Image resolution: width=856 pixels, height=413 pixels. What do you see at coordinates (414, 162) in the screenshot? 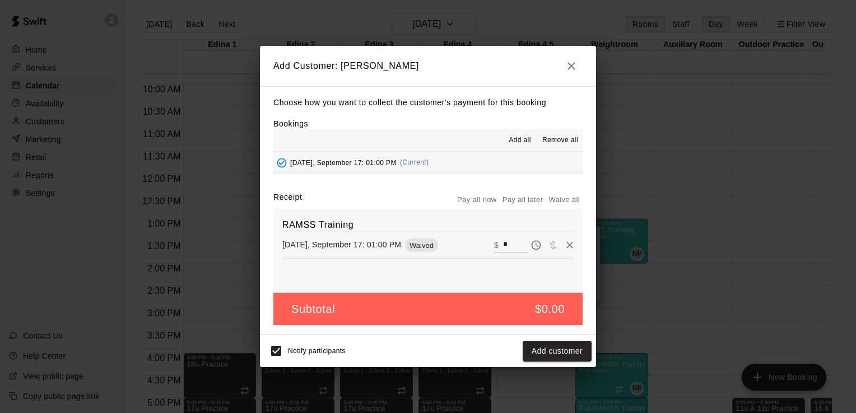
I see `span: (Current)` at bounding box center [414, 162].